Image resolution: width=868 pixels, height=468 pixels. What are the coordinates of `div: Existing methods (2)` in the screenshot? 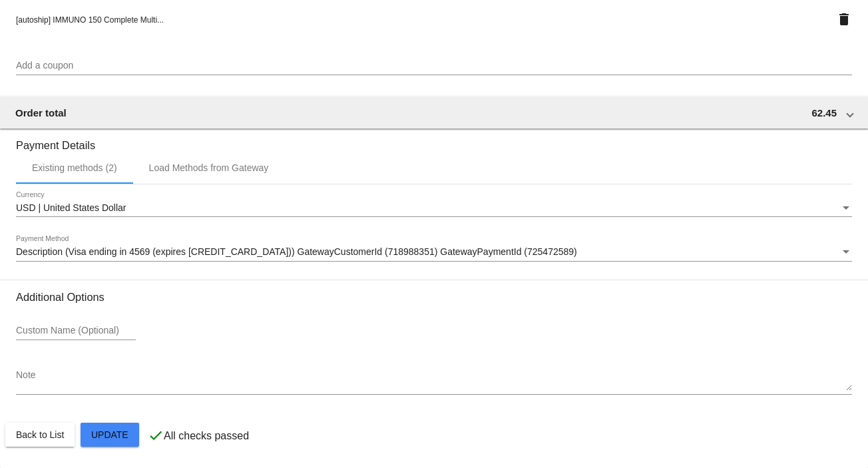 It's located at (74, 168).